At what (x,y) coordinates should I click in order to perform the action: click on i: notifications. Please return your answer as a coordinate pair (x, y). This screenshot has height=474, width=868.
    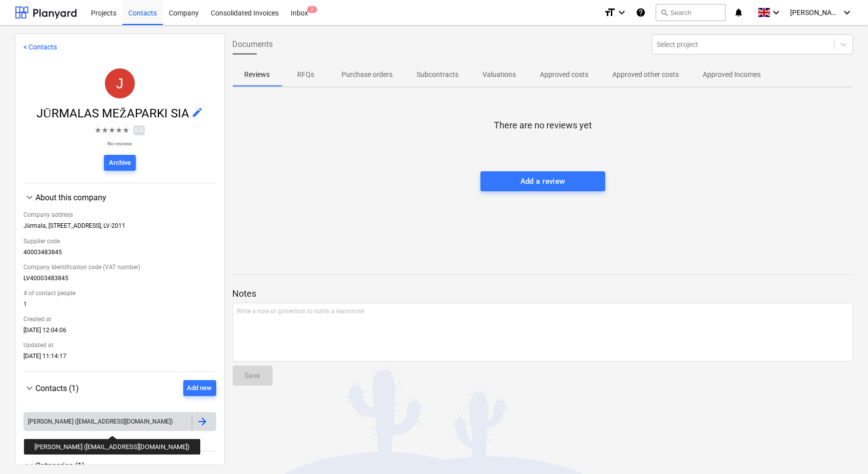
    Looking at the image, I should click on (739, 13).